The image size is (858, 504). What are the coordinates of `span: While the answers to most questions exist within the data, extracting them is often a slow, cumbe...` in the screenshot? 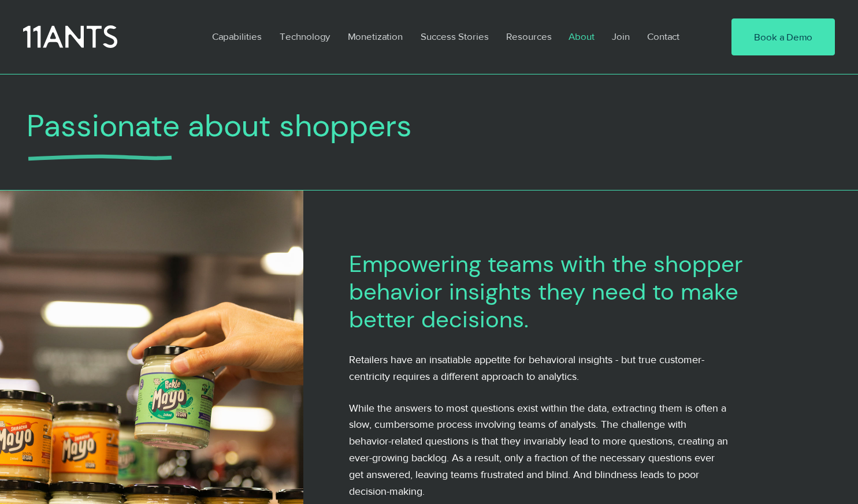 It's located at (539, 450).